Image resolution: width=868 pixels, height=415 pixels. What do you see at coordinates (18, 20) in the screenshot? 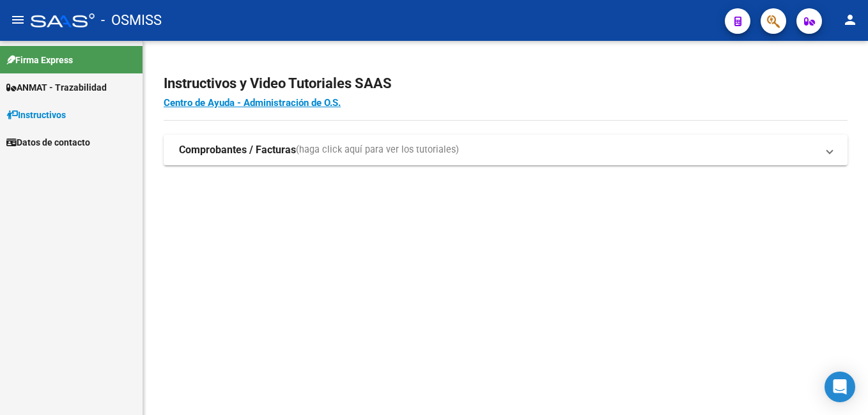
I see `mat-icon: menu` at bounding box center [18, 20].